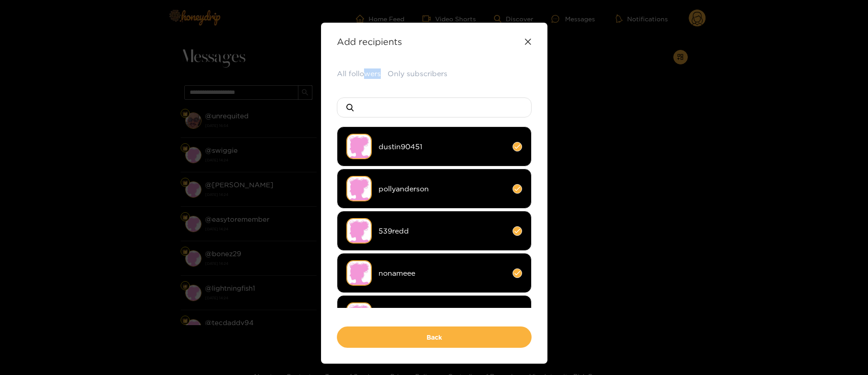 This screenshot has height=375, width=868. Describe the element at coordinates (434, 337) in the screenshot. I see `button: Back` at that location.